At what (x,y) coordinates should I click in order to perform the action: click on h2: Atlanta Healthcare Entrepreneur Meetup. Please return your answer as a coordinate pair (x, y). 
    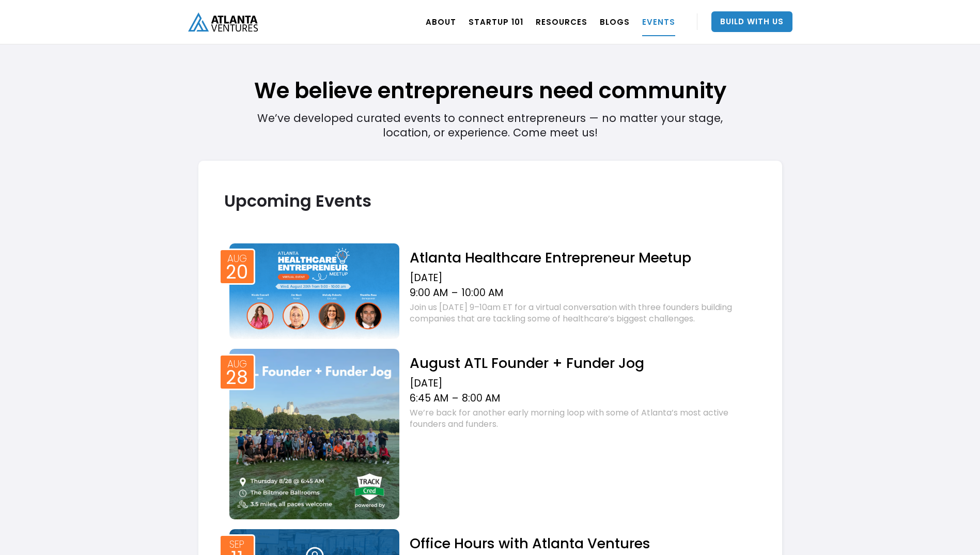
    Looking at the image, I should click on (583, 258).